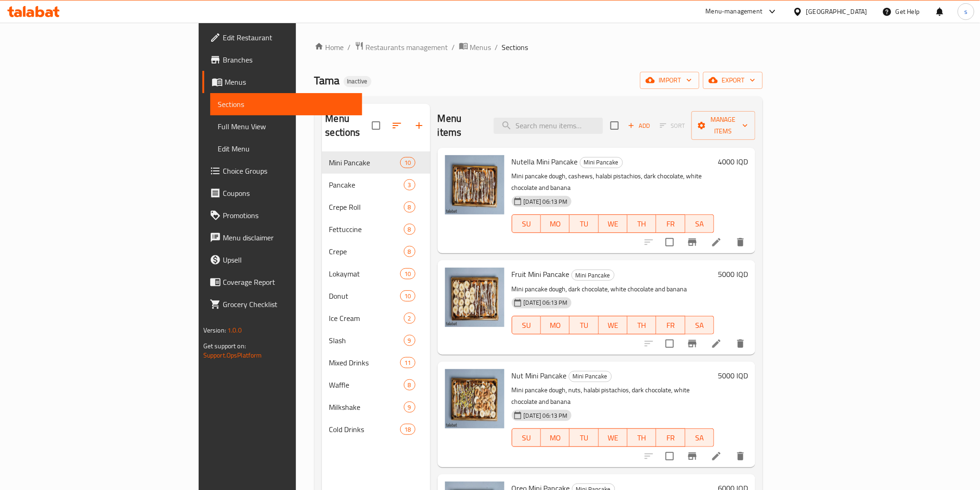 The image size is (980, 490). Describe the element at coordinates (407, 274) in the screenshot. I see `span: 10` at that location.